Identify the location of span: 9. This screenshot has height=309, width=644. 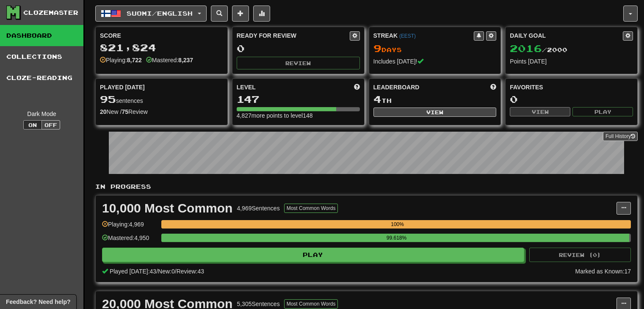
(377, 48).